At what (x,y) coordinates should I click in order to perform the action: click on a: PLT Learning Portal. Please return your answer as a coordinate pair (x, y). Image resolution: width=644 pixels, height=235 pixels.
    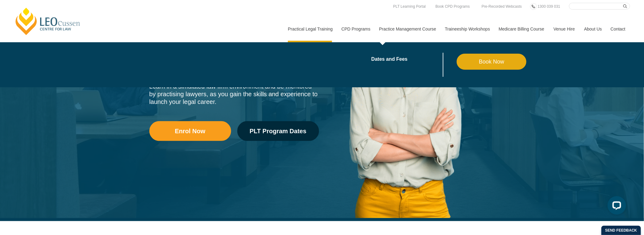
    Looking at the image, I should click on (409, 6).